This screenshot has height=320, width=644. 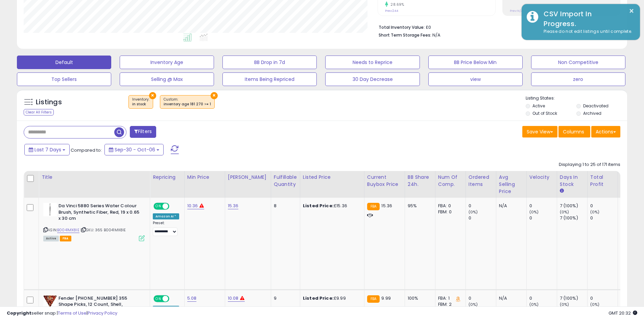 I want to click on button: Default, so click(x=64, y=62).